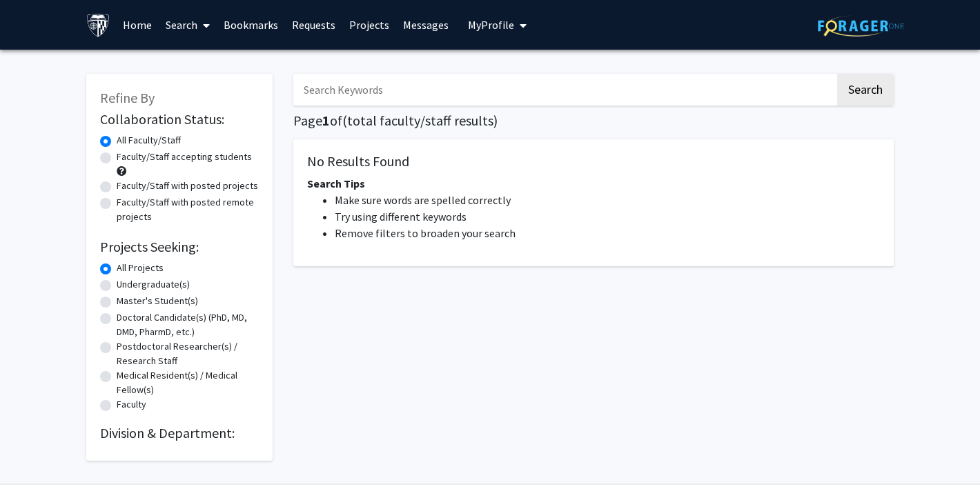 The image size is (980, 500). What do you see at coordinates (369, 25) in the screenshot?
I see `a: Projects` at bounding box center [369, 25].